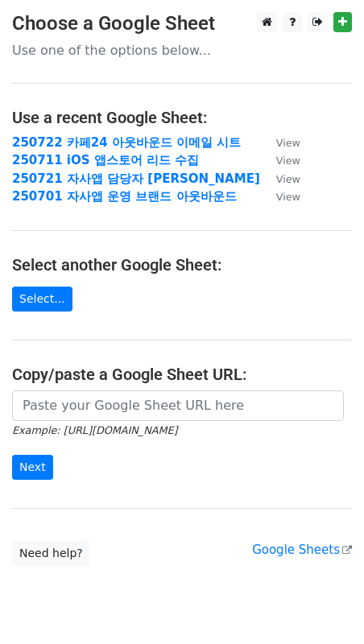 The height and width of the screenshot is (644, 364). What do you see at coordinates (124, 196) in the screenshot?
I see `strong: 250701 자사앱 운영 브랜드 아웃바운드` at bounding box center [124, 196].